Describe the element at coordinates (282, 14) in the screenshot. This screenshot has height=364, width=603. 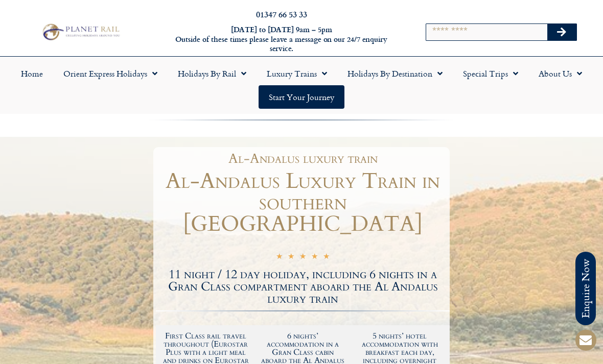
I see `a: 01347 66 53 33` at that location.